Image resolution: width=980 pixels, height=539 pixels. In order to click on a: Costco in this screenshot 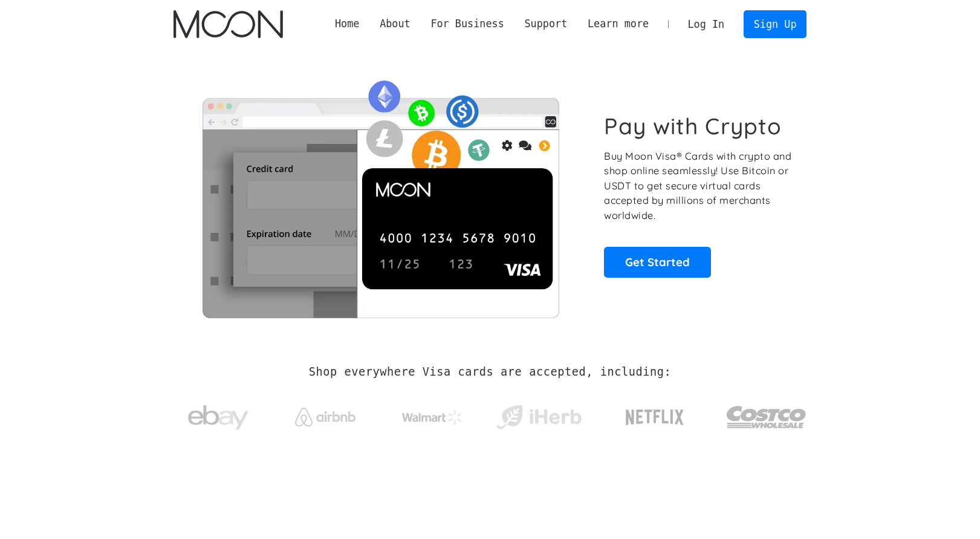, I will do `click(767, 414)`.